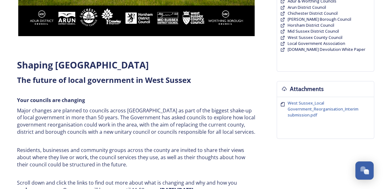 The image size is (383, 189). Describe the element at coordinates (104, 80) in the screenshot. I see `strong: The future of local government in West Sussex` at that location.